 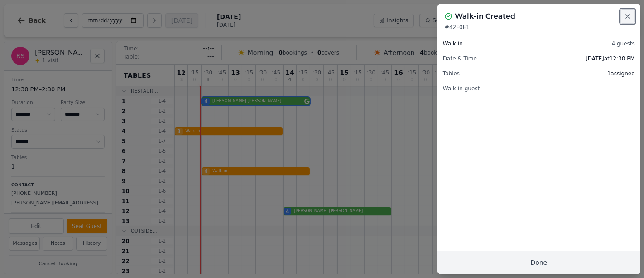 What do you see at coordinates (539, 88) in the screenshot?
I see `div: Walk-in guest` at bounding box center [539, 88].